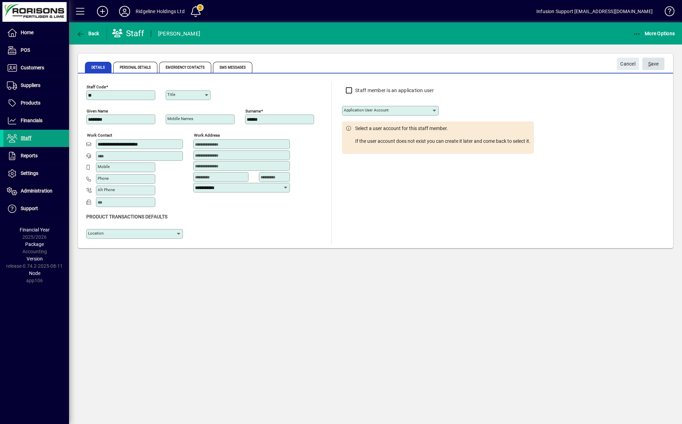  Describe the element at coordinates (443, 141) in the screenshot. I see `p: If the user account does not exist you can create it later and come back to select it.` at that location.